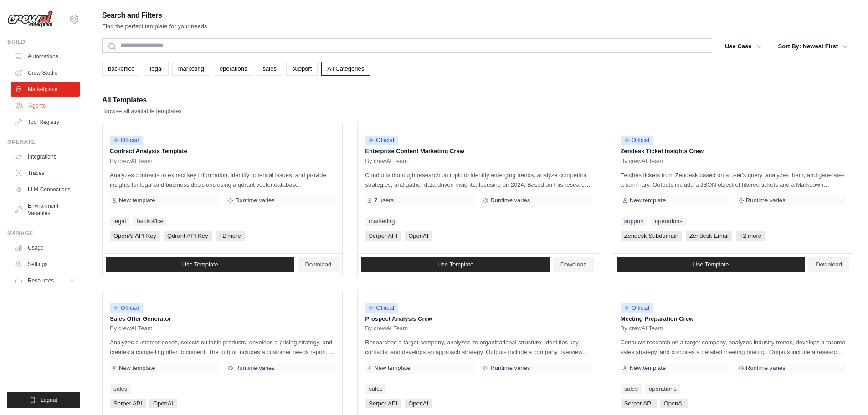 The height and width of the screenshot is (415, 868). I want to click on p: Conducts research on a target company, analyzes industry trends, develops a tailored sales strate..., so click(734, 347).